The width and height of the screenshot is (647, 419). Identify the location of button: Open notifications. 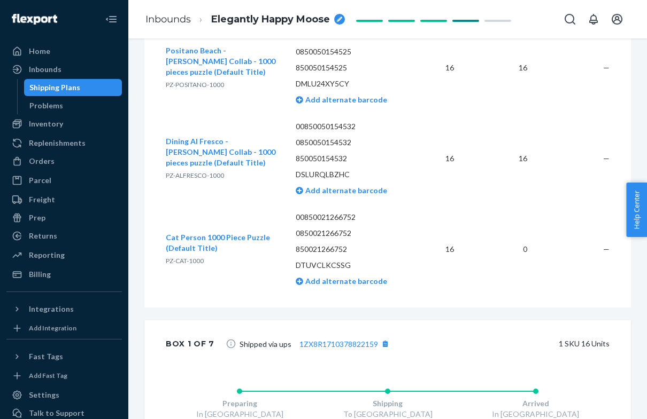
(593, 19).